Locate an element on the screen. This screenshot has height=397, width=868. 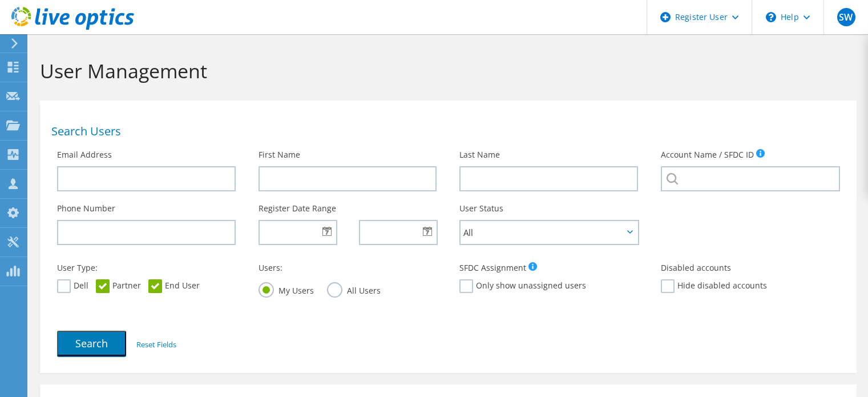
label: Hide disabled accounts is located at coordinates (714, 286).